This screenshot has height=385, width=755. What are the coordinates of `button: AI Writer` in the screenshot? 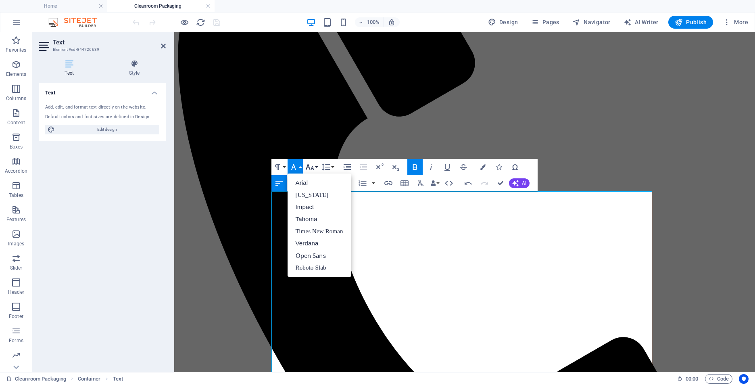 It's located at (641, 22).